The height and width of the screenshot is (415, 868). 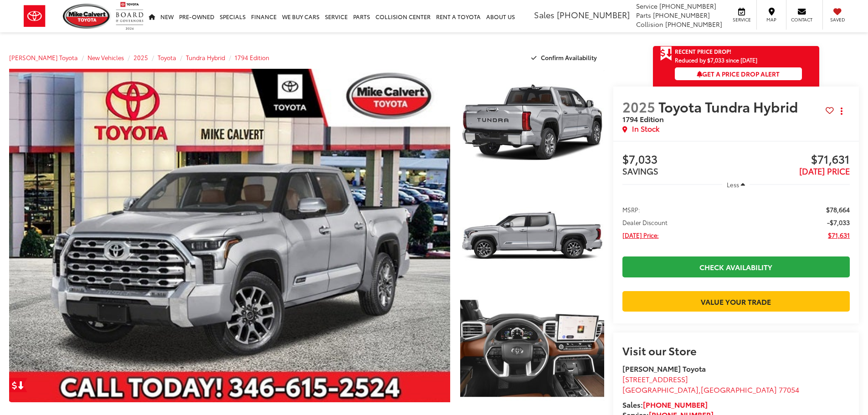 What do you see at coordinates (532, 236) in the screenshot?
I see `a: Expand Photo 2` at bounding box center [532, 236].